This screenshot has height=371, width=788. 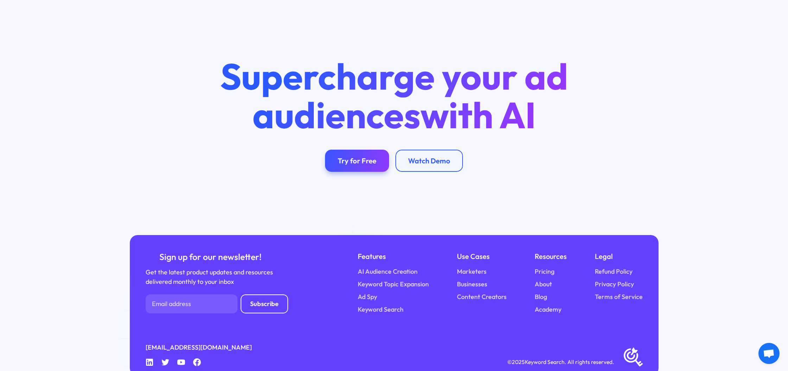 I want to click on a: Keyword Search, so click(x=381, y=310).